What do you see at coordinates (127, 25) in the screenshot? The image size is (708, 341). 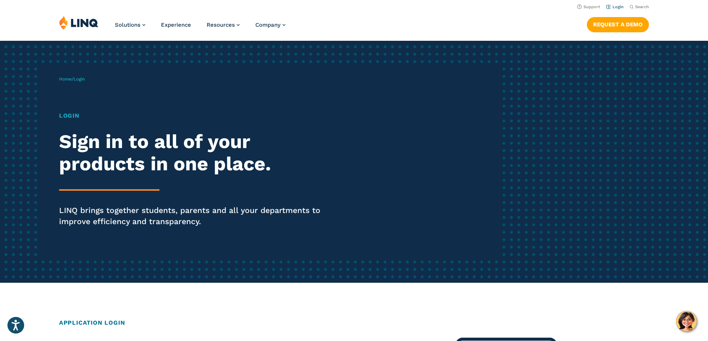 I see `span: Solutions` at bounding box center [127, 25].